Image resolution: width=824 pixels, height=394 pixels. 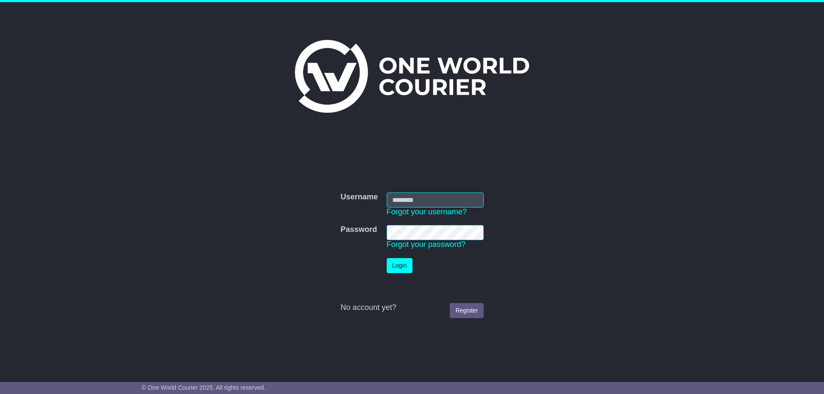 What do you see at coordinates (359, 197) in the screenshot?
I see `label: Username` at bounding box center [359, 197].